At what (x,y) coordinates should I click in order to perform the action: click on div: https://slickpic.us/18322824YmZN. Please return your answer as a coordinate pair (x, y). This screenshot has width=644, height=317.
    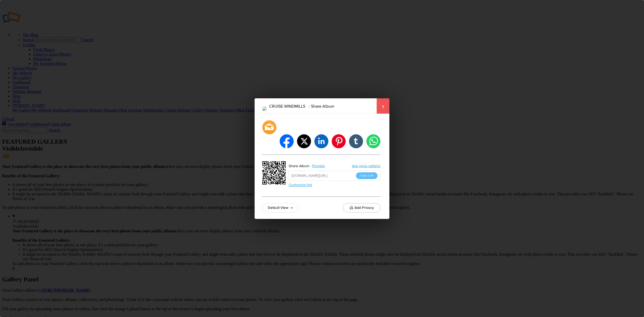
    Looking at the image, I should click on (275, 173).